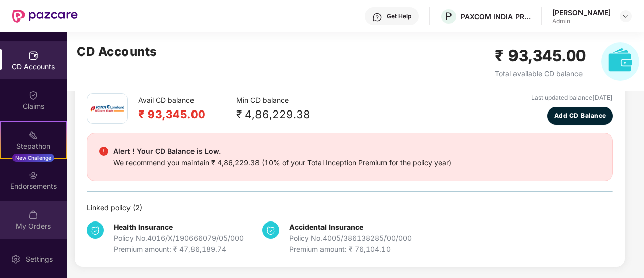 This screenshot has width=644, height=278. Describe the element at coordinates (620, 61) in the screenshot. I see `img: svg+xml;base64,PHN2ZyB4bWxucz0iaHR0cDovL3d3dy53My5vcmcvMjAwMC9zdmciIHhtbG5zOnhsaW5rPSJodHRwOi8vd3...` at that location.